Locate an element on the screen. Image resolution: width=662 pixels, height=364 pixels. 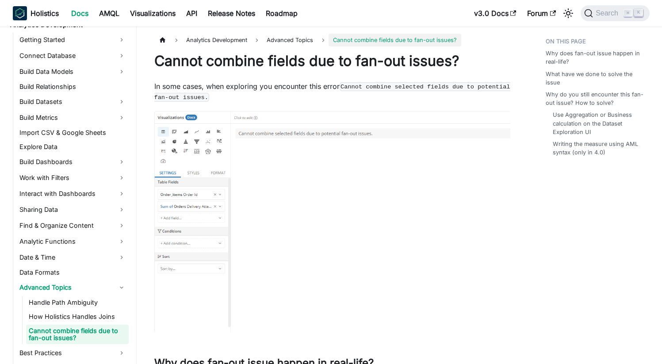
a: Build Metrics is located at coordinates (73, 118).